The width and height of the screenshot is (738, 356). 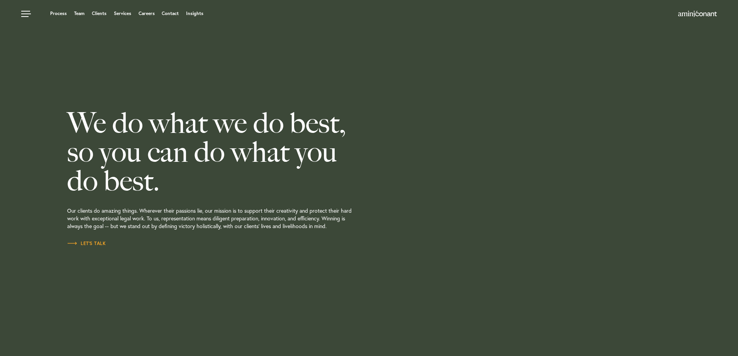 I want to click on a: Services, so click(x=122, y=14).